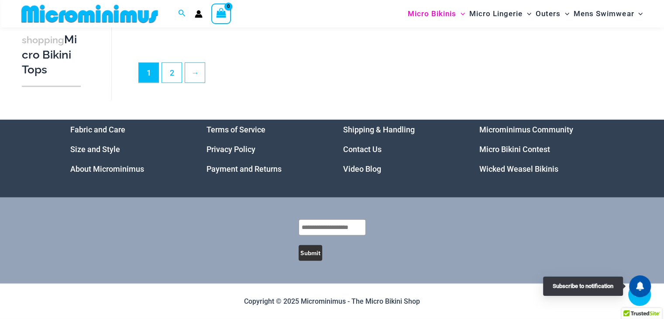 The height and width of the screenshot is (319, 664). Describe the element at coordinates (379, 129) in the screenshot. I see `a: Shipping & Handling` at that location.